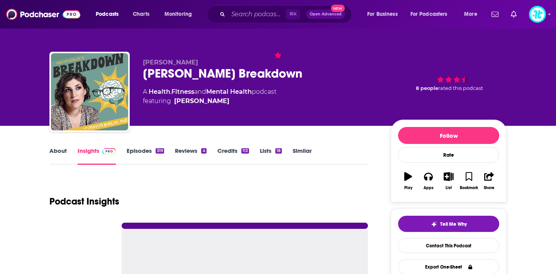 The height and width of the screenshot is (274, 556). What do you see at coordinates (468, 181) in the screenshot?
I see `button: Bookmark` at bounding box center [468, 181].